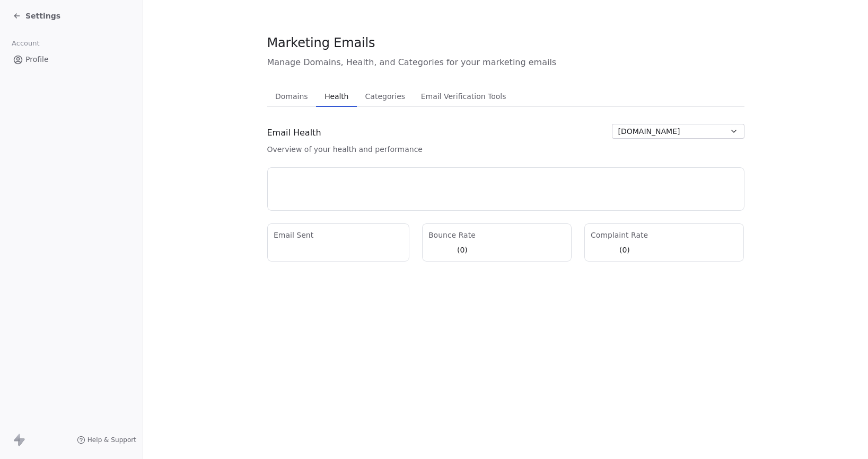 Image resolution: width=868 pixels, height=459 pixels. I want to click on span: Help & Support, so click(112, 441).